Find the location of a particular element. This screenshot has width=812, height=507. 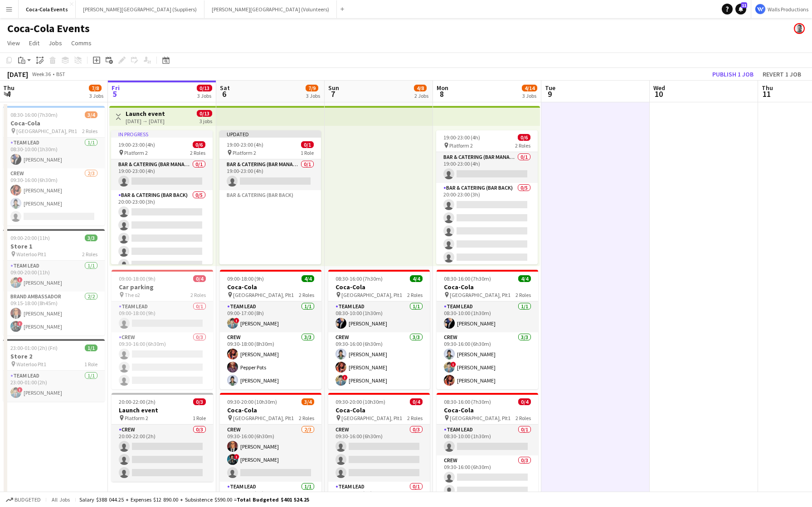

span: 11 is located at coordinates (744, 5).